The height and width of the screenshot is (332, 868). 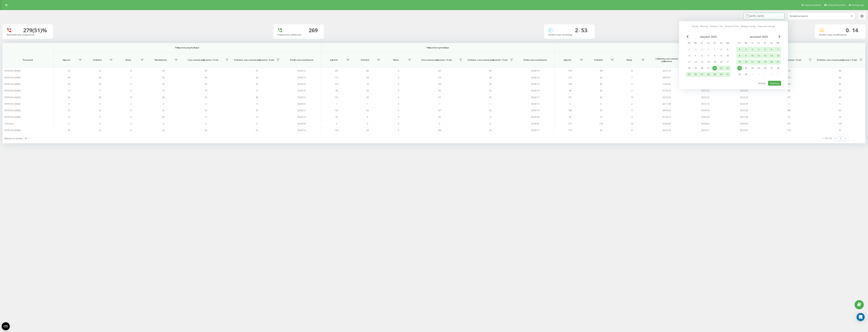 I want to click on abbr: środa, so click(x=702, y=43).